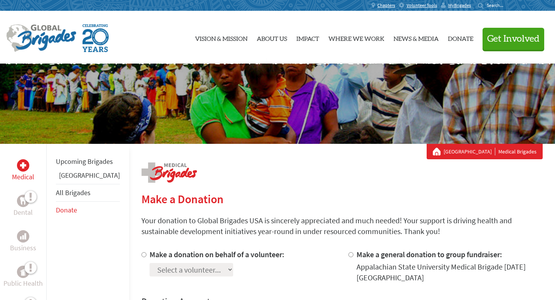  What do you see at coordinates (23, 236) in the screenshot?
I see `div: Business` at bounding box center [23, 236].